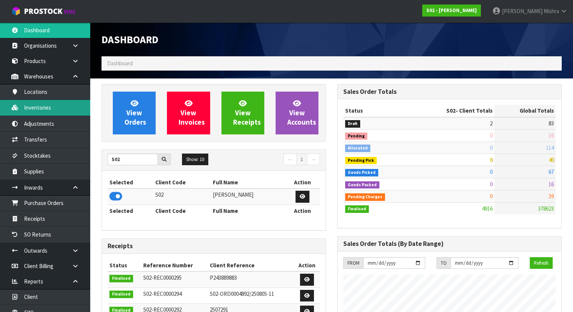 Image resolution: width=573 pixels, height=312 pixels. What do you see at coordinates (174, 266) in the screenshot?
I see `th: Reference Number` at bounding box center [174, 266].